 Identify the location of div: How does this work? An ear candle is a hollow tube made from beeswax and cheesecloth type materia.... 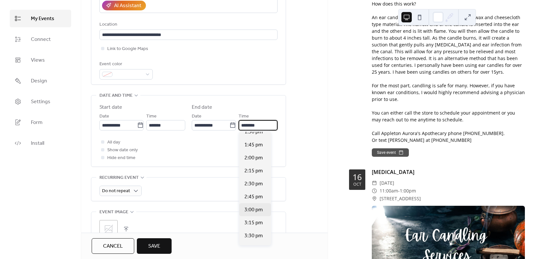
(448, 72).